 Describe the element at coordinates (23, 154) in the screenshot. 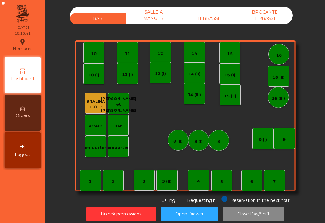

I see `span: Logout` at that location.